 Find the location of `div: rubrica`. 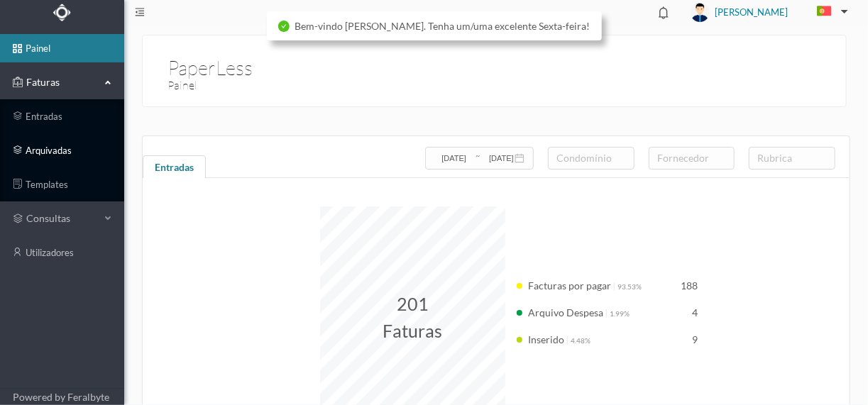

div: rubrica is located at coordinates (788, 158).